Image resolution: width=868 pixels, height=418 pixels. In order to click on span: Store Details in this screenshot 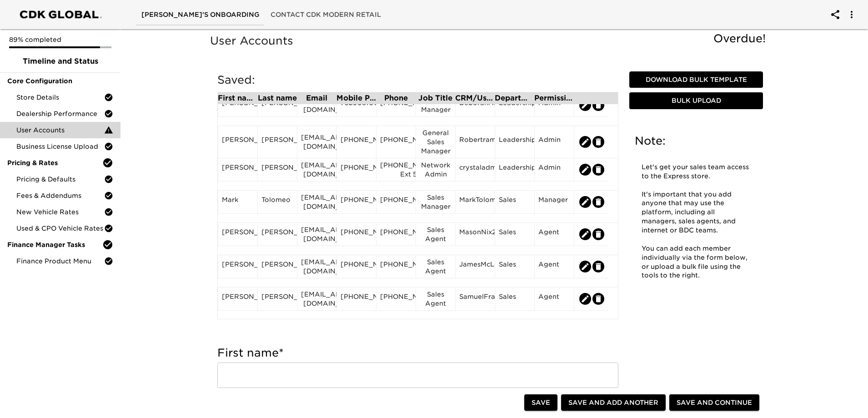, I will do `click(60, 98)`.